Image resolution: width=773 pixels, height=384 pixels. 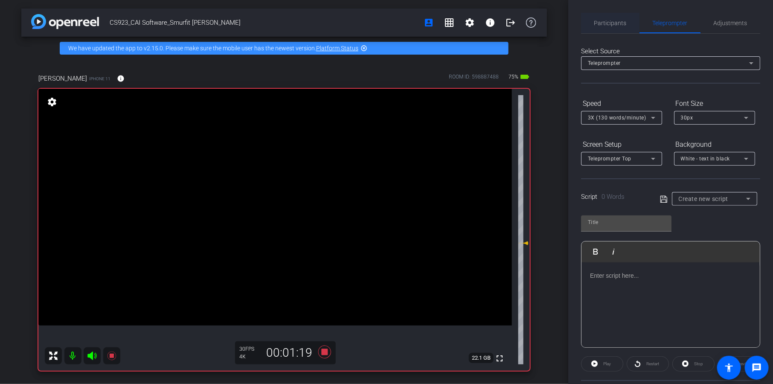 What do you see at coordinates (449, 23) in the screenshot?
I see `mat-icon: grid_on` at bounding box center [449, 23].